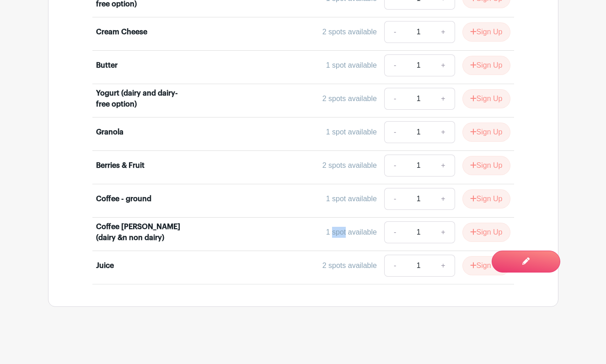 This screenshot has height=364, width=606. I want to click on div: Yogurt (dairy and dairy-free option), so click(142, 99).